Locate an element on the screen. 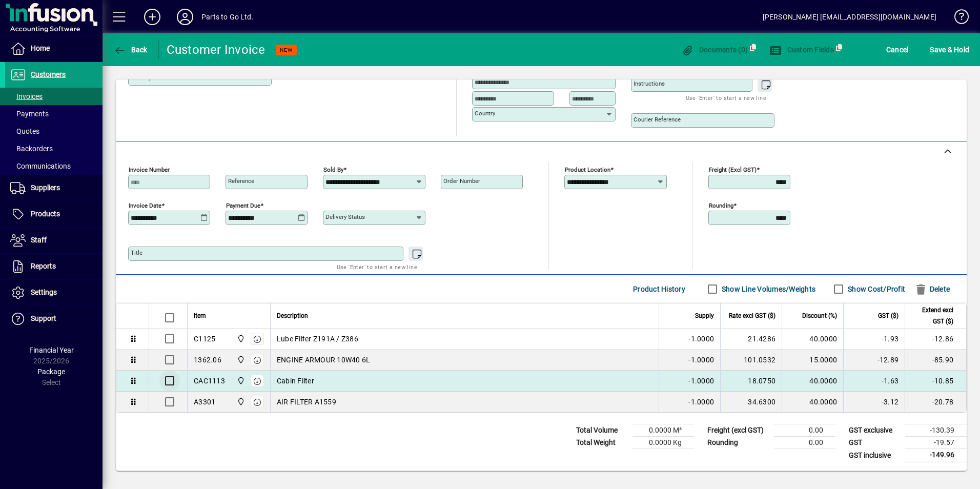  mat-label: Instructions is located at coordinates (648, 84).